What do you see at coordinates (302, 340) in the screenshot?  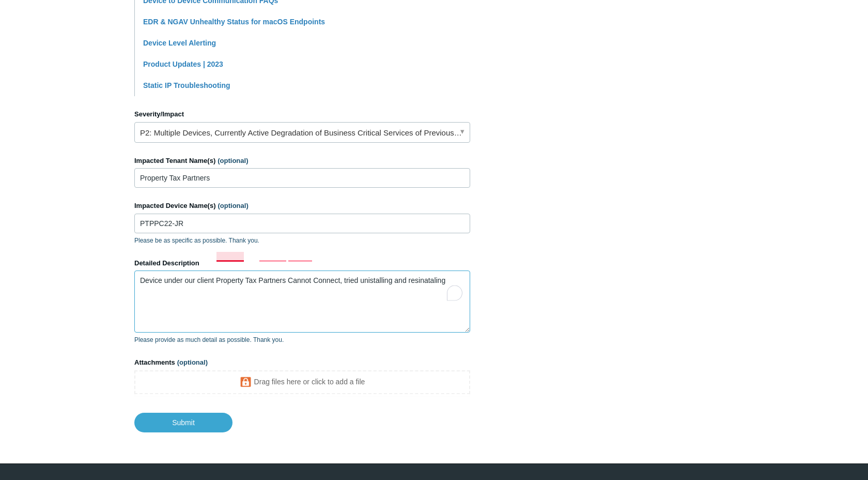 I see `p: Please provide as much detail as possible. Thank you.` at bounding box center [302, 340].